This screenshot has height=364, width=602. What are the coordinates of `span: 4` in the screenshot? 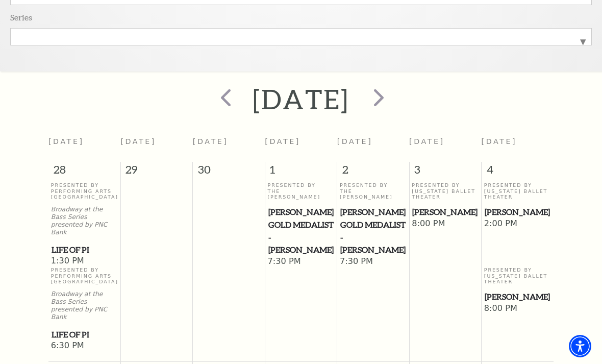 It's located at (517, 172).